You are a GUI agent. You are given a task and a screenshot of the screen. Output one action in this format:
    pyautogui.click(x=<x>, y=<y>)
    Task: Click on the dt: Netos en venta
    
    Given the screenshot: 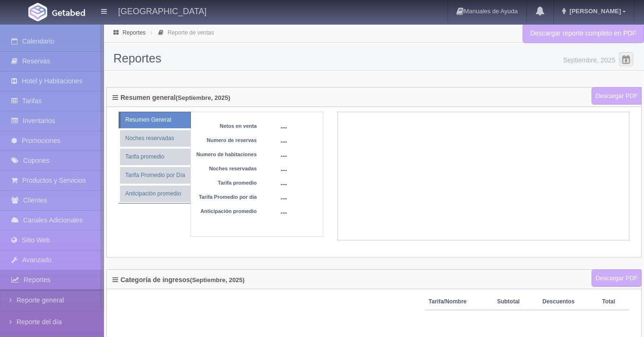 What is the action you would take?
    pyautogui.click(x=227, y=126)
    